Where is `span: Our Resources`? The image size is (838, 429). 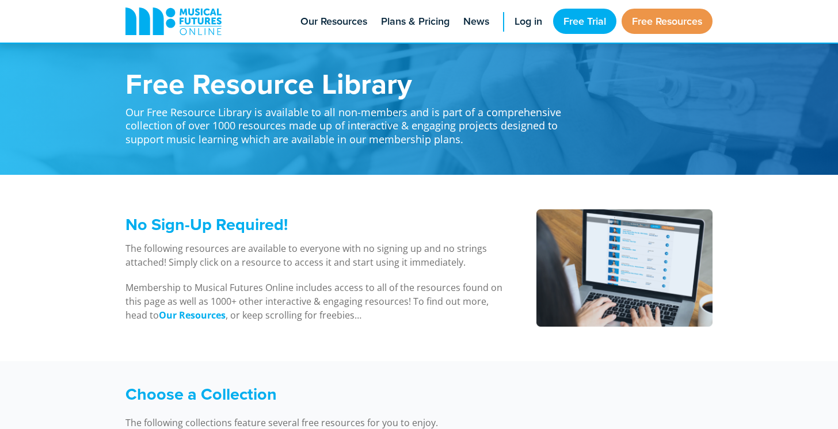
span: Our Resources is located at coordinates (334, 21).